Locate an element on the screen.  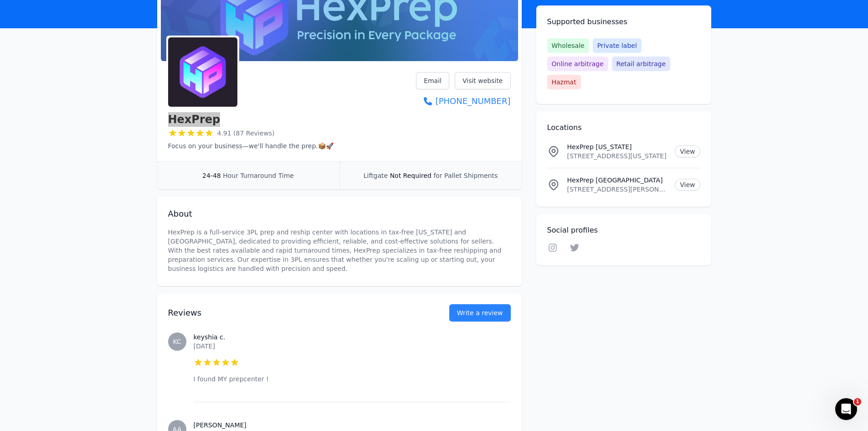
h2: Social profiles is located at coordinates (624, 230).